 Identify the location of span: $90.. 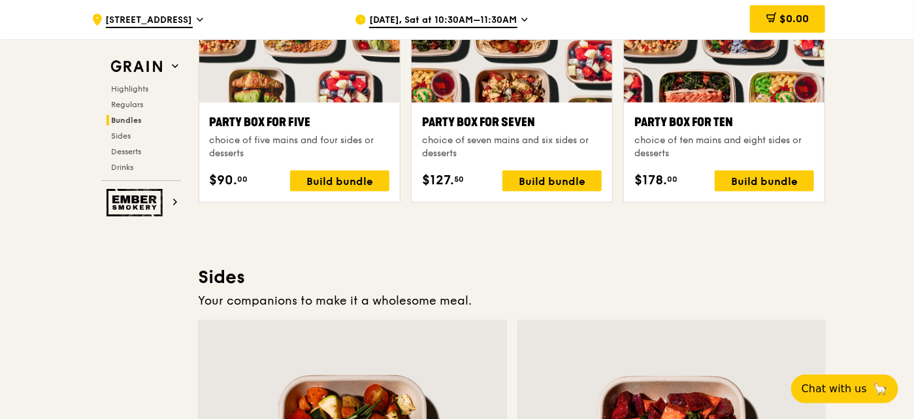
(223, 180).